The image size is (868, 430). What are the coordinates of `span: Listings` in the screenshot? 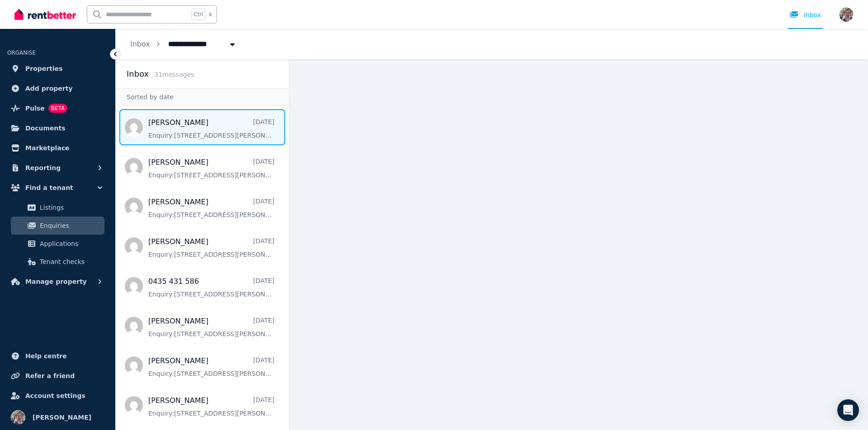 It's located at (70, 207).